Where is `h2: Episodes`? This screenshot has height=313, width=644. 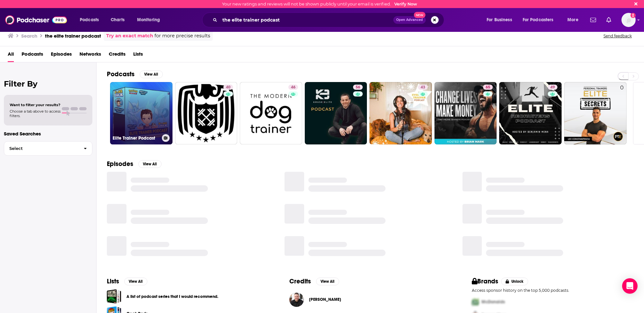
h2: Episodes is located at coordinates (120, 164).